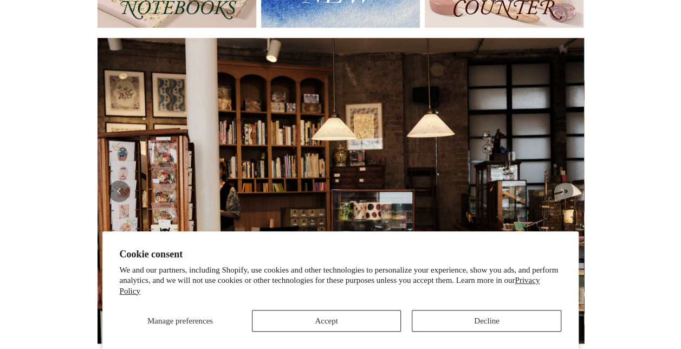 This screenshot has width=681, height=349. I want to click on button: Next, so click(562, 191).